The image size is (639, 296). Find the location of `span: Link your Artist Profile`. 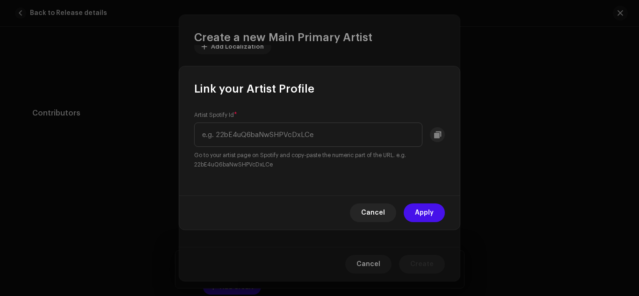

span: Link your Artist Profile is located at coordinates (254, 89).